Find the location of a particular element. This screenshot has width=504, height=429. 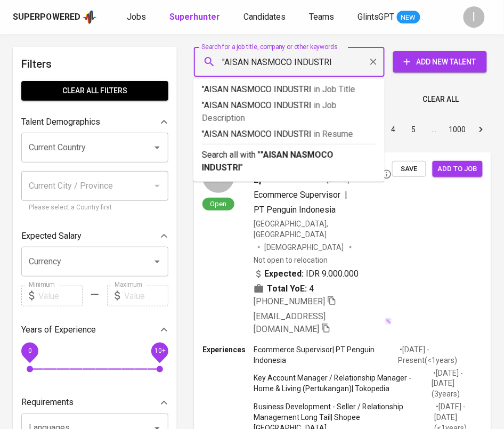

div: Requirements is located at coordinates (95, 403).